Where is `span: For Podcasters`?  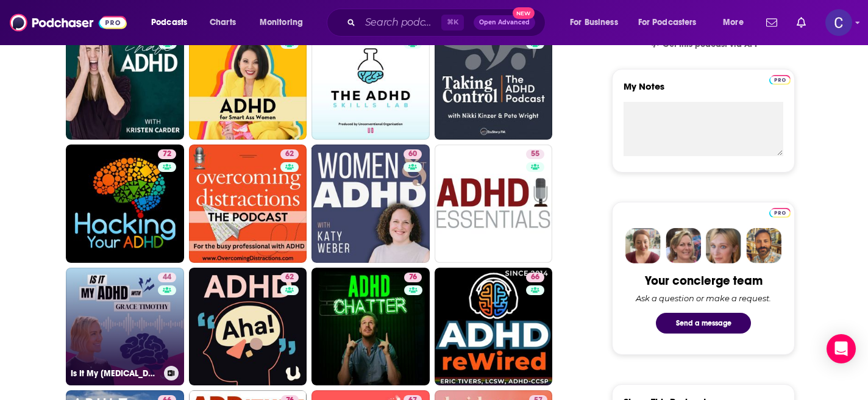 span: For Podcasters is located at coordinates (668, 22).